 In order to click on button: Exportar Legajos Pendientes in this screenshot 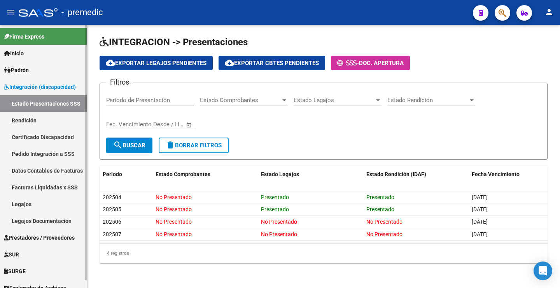, I will do `click(156, 63)`.